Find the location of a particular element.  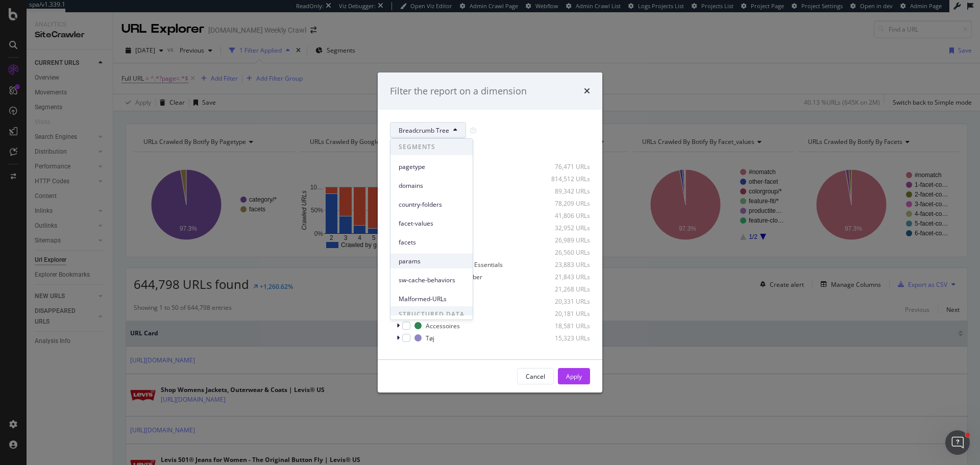

div: Apply is located at coordinates (574, 377).